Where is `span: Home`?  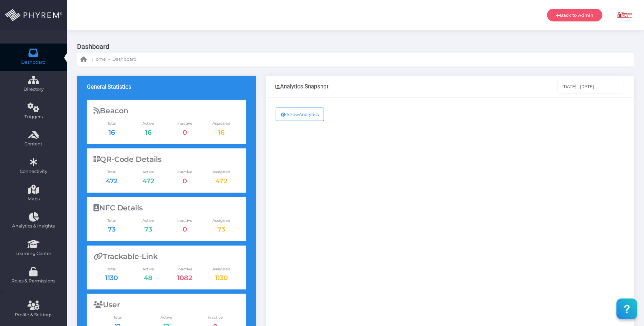
span: Home is located at coordinates (99, 59).